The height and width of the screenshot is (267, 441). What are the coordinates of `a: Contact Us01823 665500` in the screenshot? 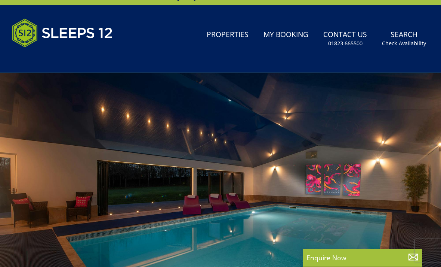 It's located at (345, 39).